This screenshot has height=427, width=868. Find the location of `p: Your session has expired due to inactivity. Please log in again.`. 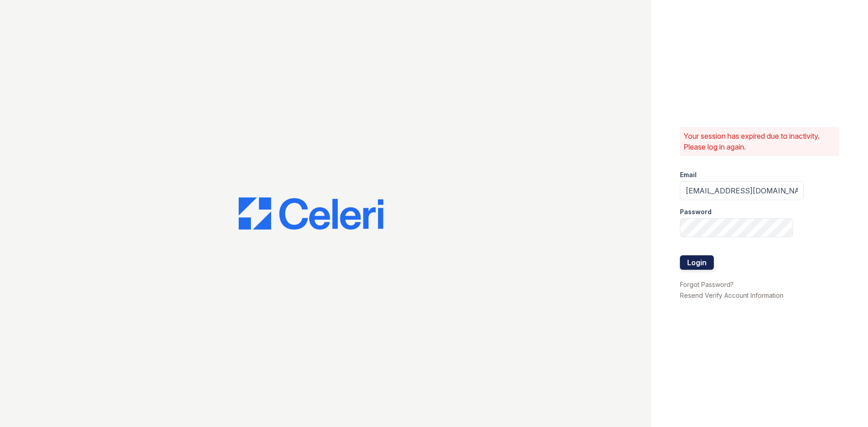

p: Your session has expired due to inactivity. Please log in again. is located at coordinates (759, 141).